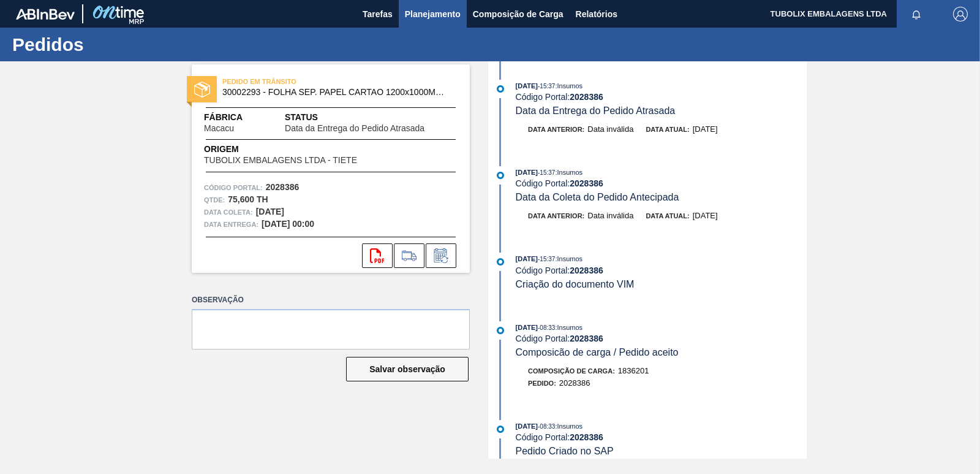 The image size is (980, 474). What do you see at coordinates (571, 371) in the screenshot?
I see `span: Composição de Carga :` at bounding box center [571, 371].